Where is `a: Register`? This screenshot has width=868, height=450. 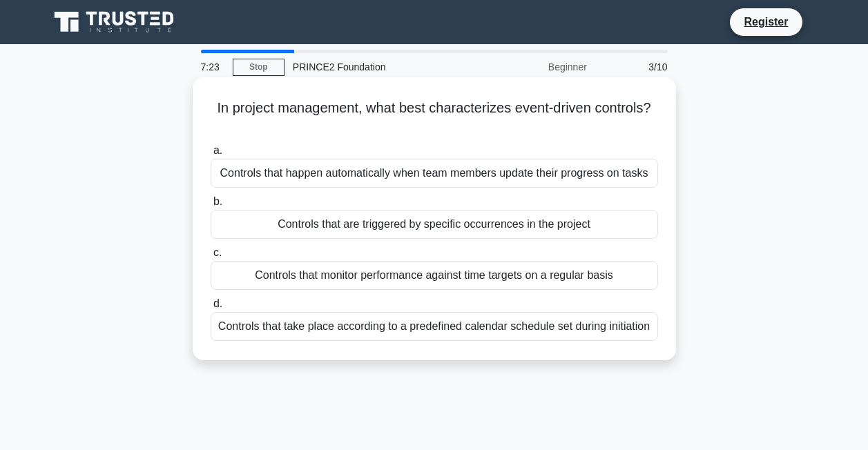
a: Register is located at coordinates (766, 22).